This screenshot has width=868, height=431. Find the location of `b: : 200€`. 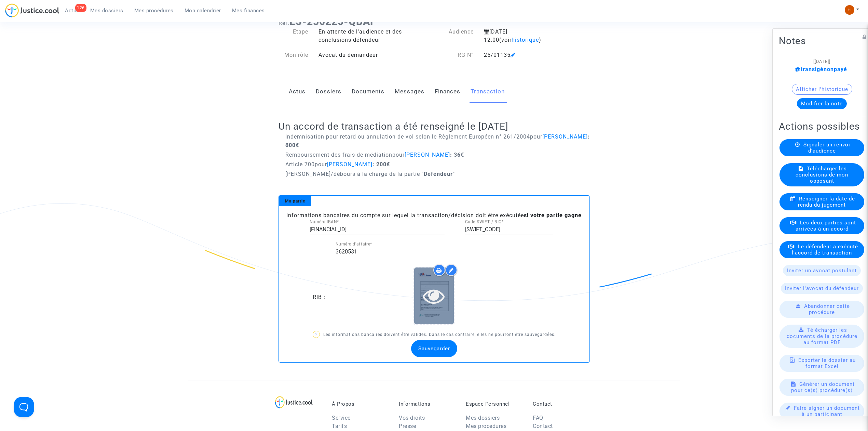

b: : 200€ is located at coordinates (381, 165).